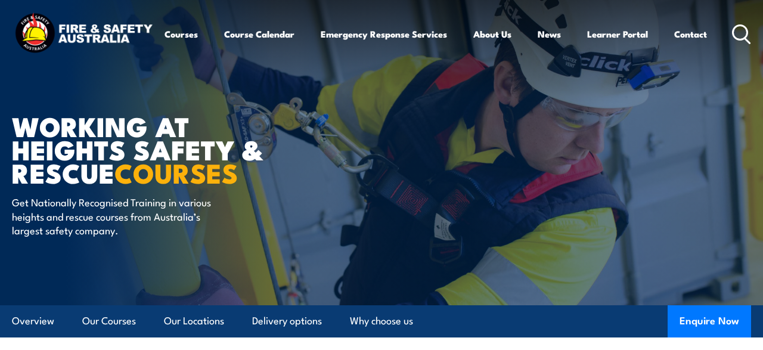 This screenshot has width=763, height=350. I want to click on p: Get Nationally Recognised Training in various heights and rescue courses from Australia’s largest..., so click(120, 216).